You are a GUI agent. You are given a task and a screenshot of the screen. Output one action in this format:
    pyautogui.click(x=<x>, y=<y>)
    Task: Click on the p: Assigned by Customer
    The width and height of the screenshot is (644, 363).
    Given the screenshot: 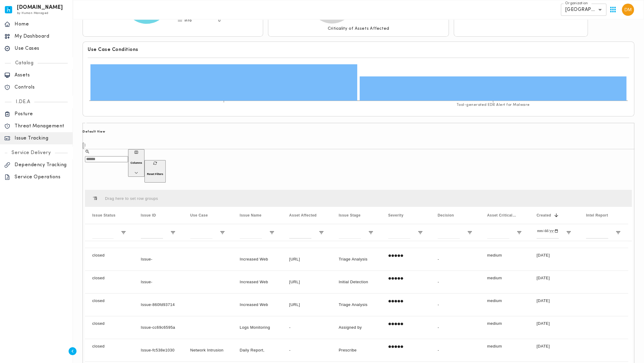 What is the action you would take?
    pyautogui.click(x=356, y=335)
    